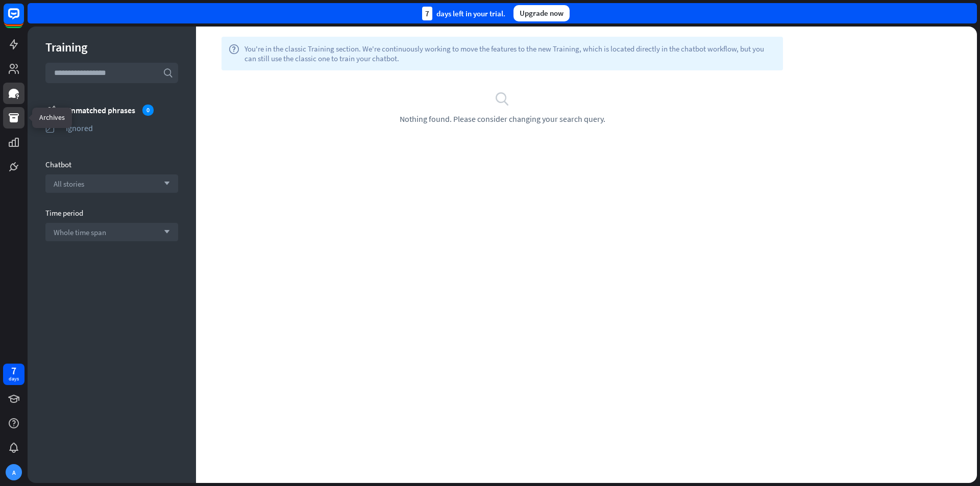 Image resolution: width=980 pixels, height=486 pixels. I want to click on div: Unmatched phrases, so click(122, 110).